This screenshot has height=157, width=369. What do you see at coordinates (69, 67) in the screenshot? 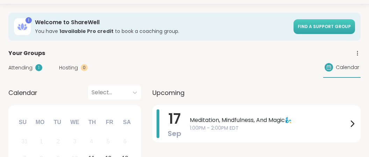
I see `span: Hosting` at bounding box center [69, 67].